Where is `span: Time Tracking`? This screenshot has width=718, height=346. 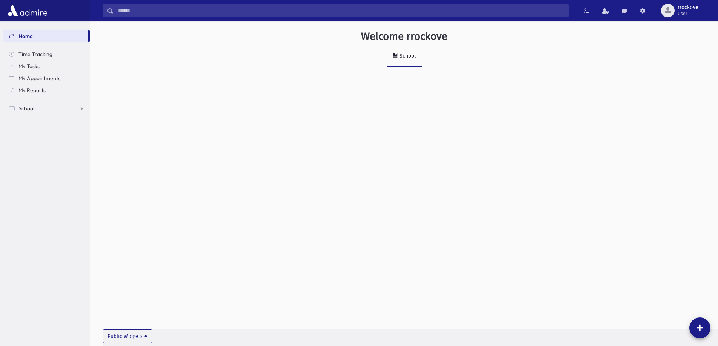 span: Time Tracking is located at coordinates (35, 54).